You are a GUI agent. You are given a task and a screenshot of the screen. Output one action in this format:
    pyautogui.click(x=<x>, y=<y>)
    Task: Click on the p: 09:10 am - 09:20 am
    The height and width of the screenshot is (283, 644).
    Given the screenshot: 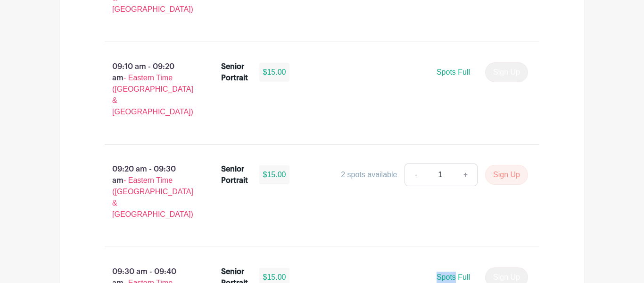 What is the action you would take?
    pyautogui.click(x=148, y=89)
    